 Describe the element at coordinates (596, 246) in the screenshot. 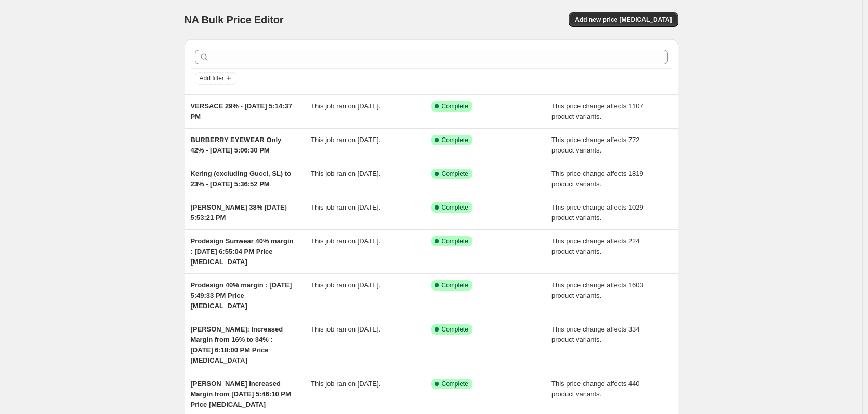

I see `span: This price change affects 224 product variants.` at that location.